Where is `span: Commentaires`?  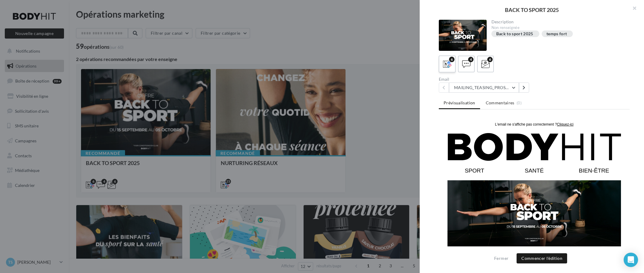 span: Commentaires is located at coordinates (500, 103).